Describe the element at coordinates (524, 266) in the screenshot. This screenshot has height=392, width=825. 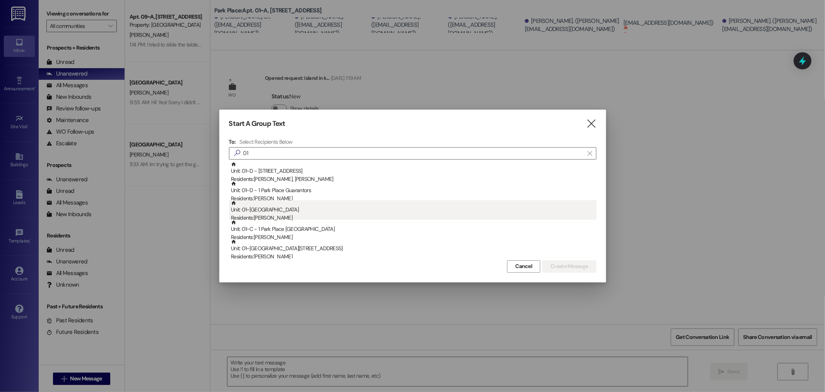
I see `span: Cancel` at that location.